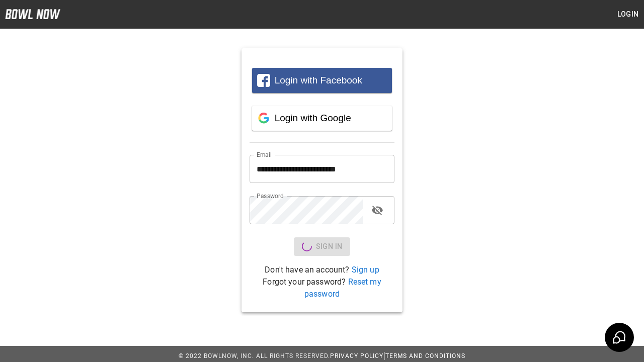 The image size is (644, 362). What do you see at coordinates (377, 210) in the screenshot?
I see `button: toggle password visibility` at bounding box center [377, 210].